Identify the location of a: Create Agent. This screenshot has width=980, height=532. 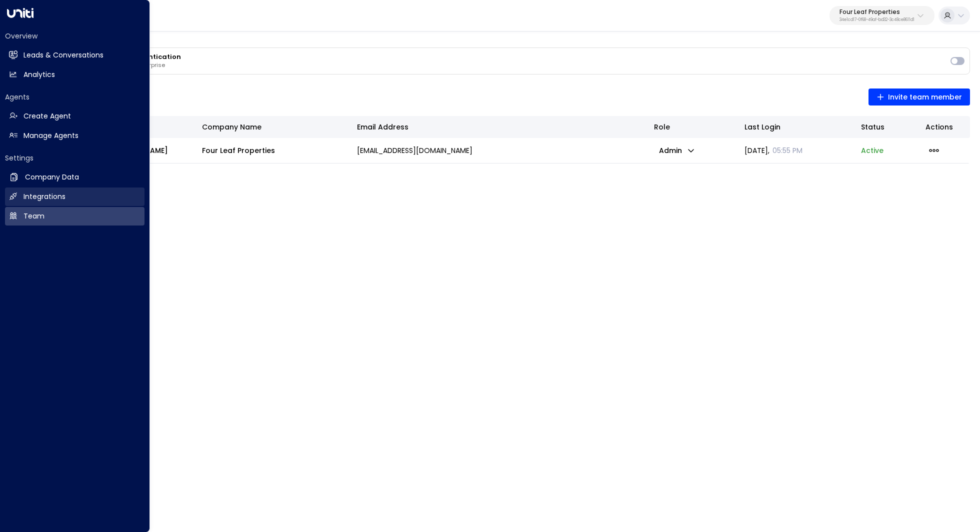
(75, 116).